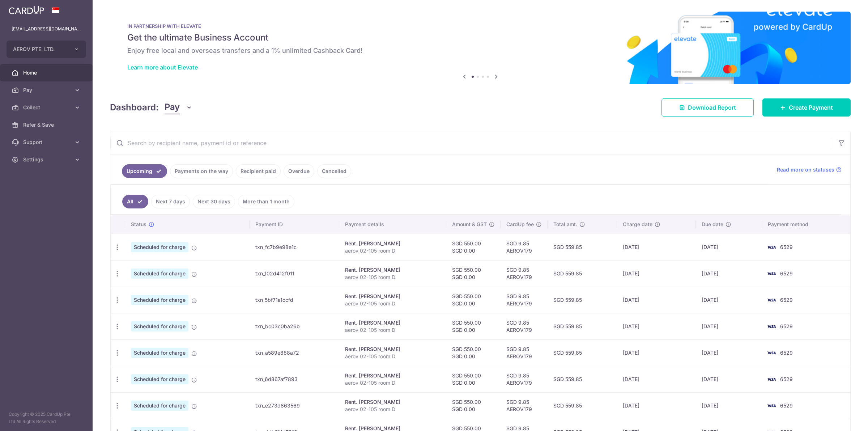  I want to click on h6: Enjoy free local and overseas transfers and a 1% unlimited Cashback Card!, so click(480, 50).